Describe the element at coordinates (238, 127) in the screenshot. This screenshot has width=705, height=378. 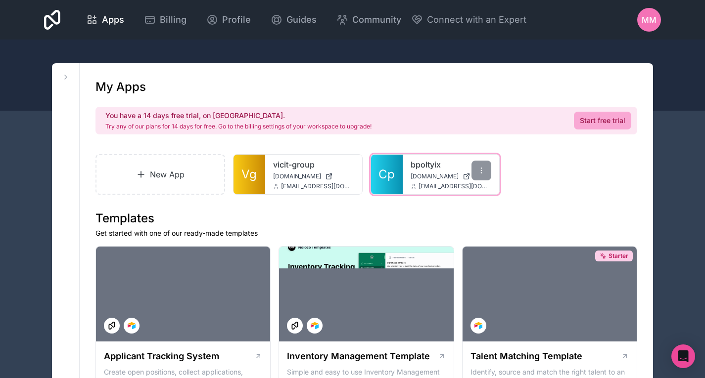
I see `p: Try any of our plans for 14 days for free. Go to the billing settings of your workspace to upgrade!` at that location.